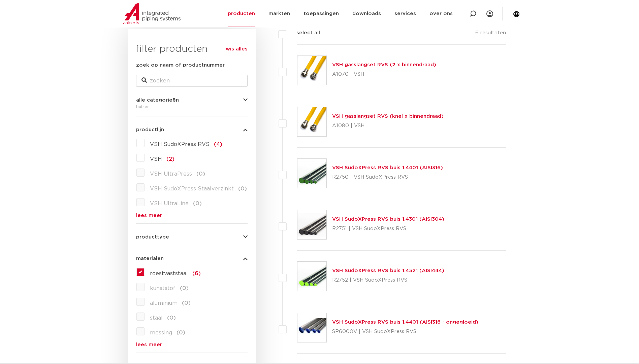 This screenshot has height=364, width=639. I want to click on img: Thumbnail for VSH gasslangset RVS (knel x binnendraad), so click(312, 122).